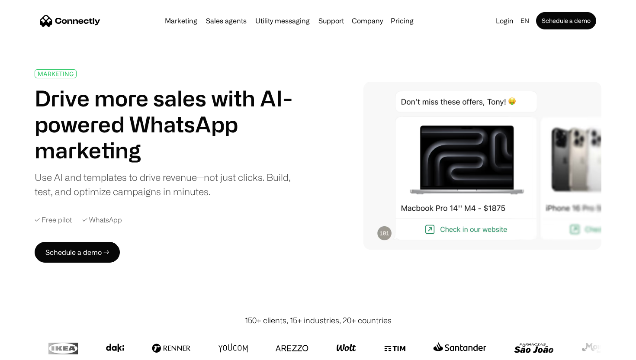  Describe the element at coordinates (53, 220) in the screenshot. I see `div: ✓ Free pilot` at that location.